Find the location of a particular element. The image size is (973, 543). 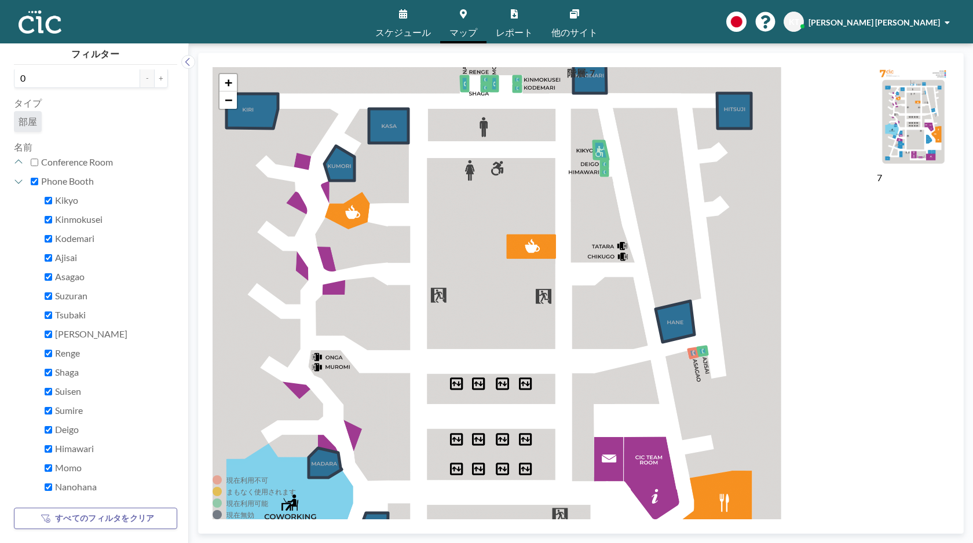

label: Himawari is located at coordinates (111, 449).